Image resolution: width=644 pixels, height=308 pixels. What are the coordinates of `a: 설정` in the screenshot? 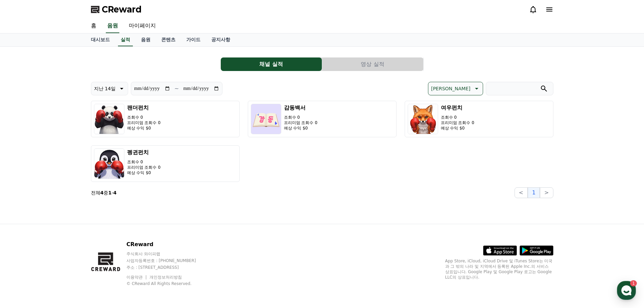 It's located at (109, 223).